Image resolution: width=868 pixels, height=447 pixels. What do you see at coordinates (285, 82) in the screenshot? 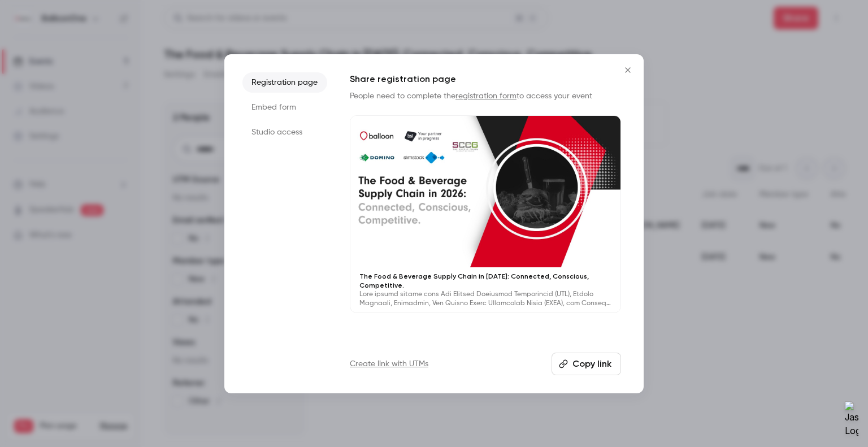
I see `li: Registration page` at bounding box center [285, 82].